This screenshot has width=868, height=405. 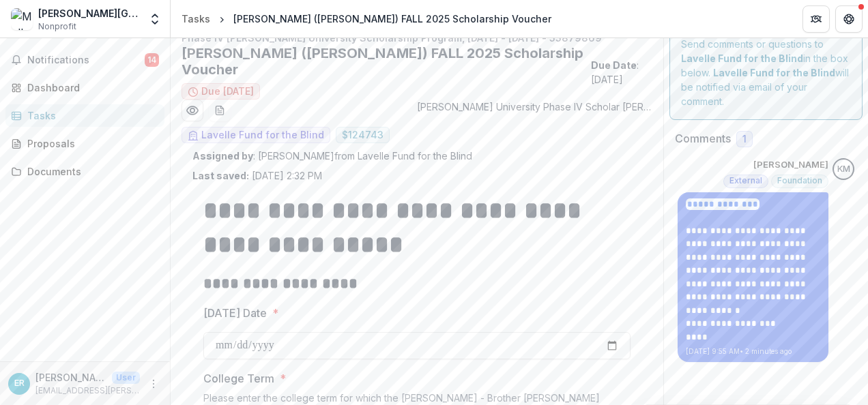 What do you see at coordinates (85, 60) in the screenshot?
I see `button: Notifications14` at bounding box center [85, 60].